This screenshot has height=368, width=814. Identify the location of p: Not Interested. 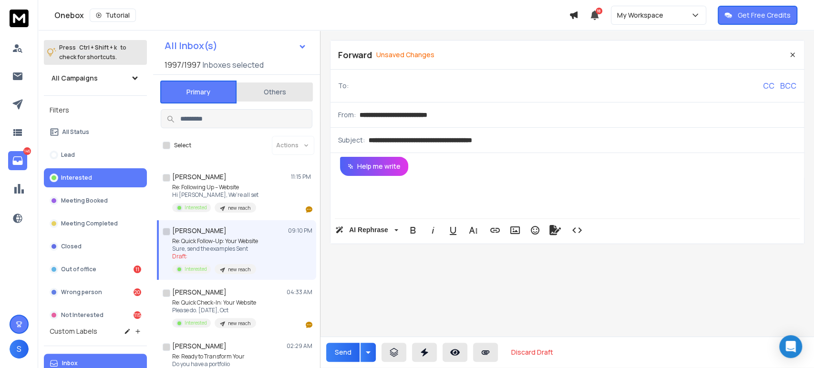
(82, 315).